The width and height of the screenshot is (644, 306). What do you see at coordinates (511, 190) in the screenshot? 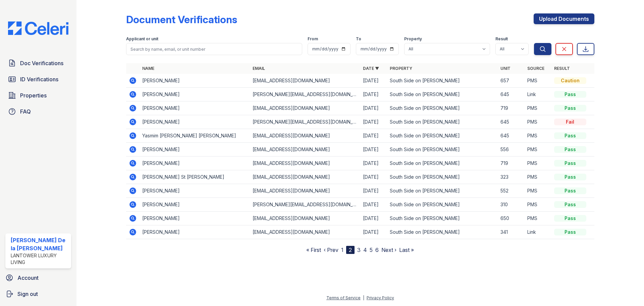
I see `td: 552` at bounding box center [511, 190].